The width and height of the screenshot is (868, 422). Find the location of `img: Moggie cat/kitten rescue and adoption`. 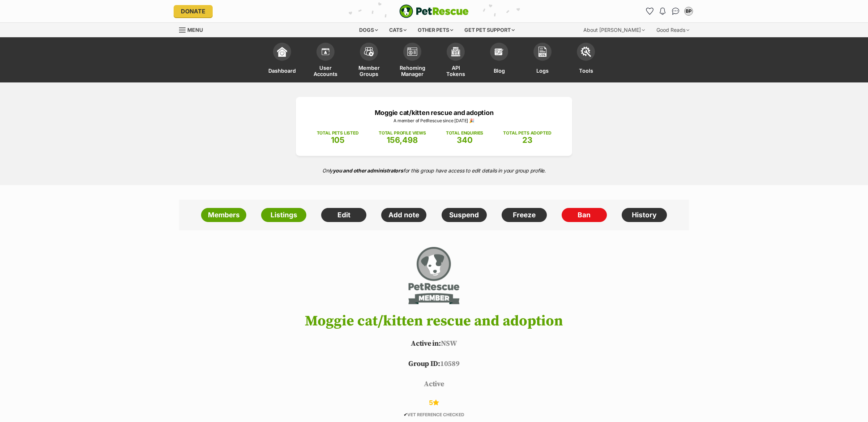

img: Moggie cat/kitten rescue and adoption is located at coordinates (434, 276).